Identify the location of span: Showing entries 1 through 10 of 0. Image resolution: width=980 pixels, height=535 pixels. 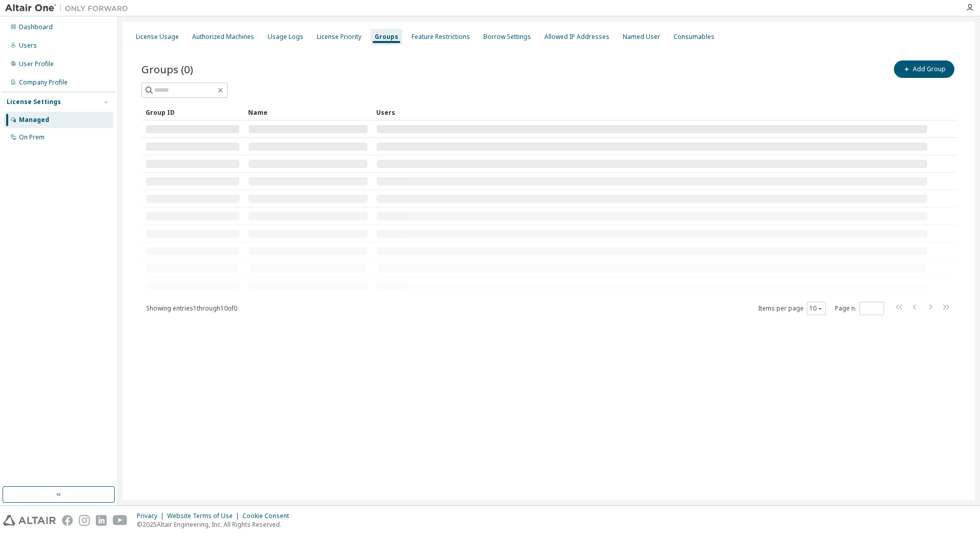
(191, 308).